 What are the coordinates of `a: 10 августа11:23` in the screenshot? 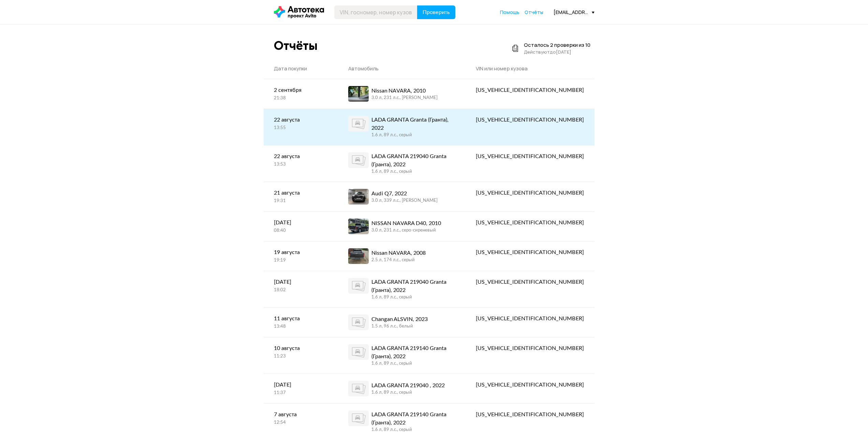 It's located at (301, 352).